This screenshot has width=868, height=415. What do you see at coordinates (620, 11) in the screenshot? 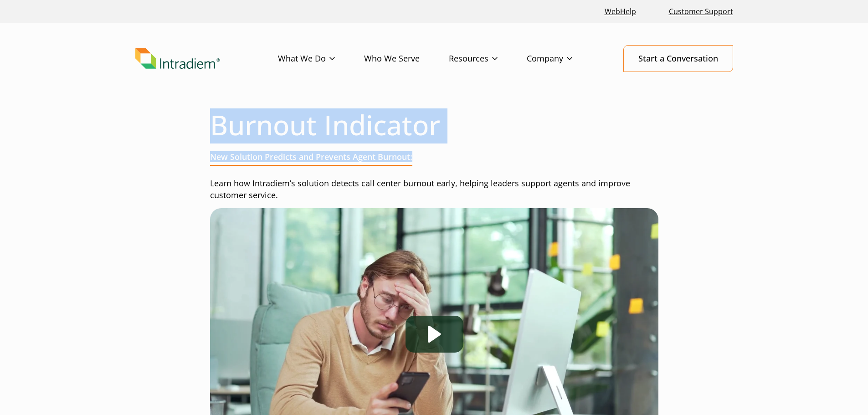
I see `a: Link opens in a new window` at bounding box center [620, 11].